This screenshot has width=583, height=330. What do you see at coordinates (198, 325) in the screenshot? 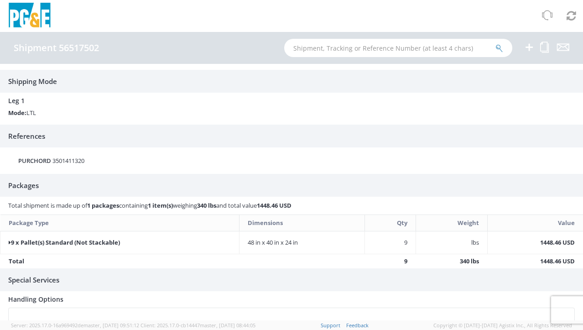
I see `span: Client: 2025.17.0-cb14447` at bounding box center [198, 325].